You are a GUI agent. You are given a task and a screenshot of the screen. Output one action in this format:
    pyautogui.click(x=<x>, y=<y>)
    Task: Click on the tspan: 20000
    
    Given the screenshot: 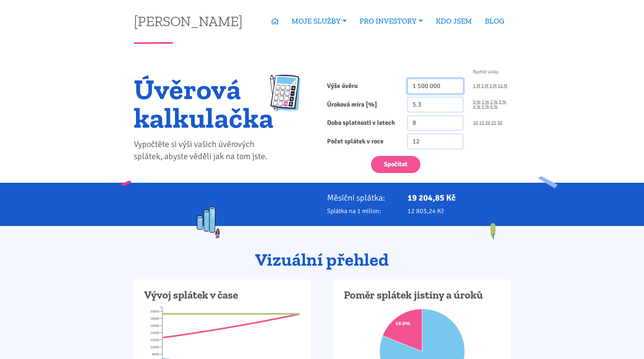 What is the action you would take?
    pyautogui.click(x=154, y=312)
    